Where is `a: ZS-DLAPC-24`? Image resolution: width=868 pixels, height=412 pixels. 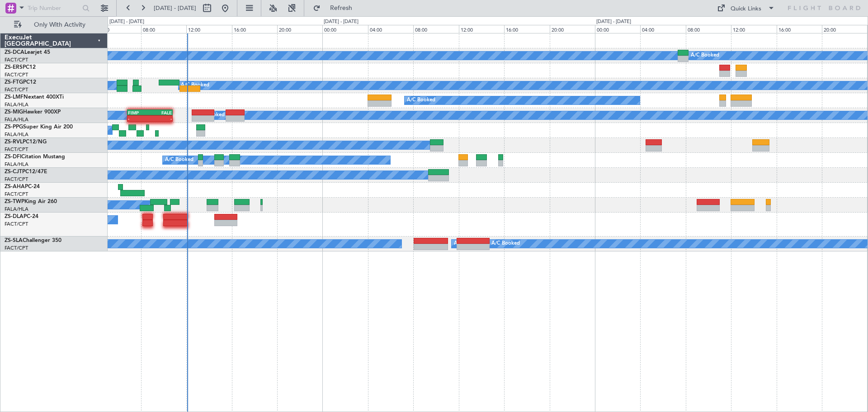 a: ZS-DLAPC-24 is located at coordinates (21, 217).